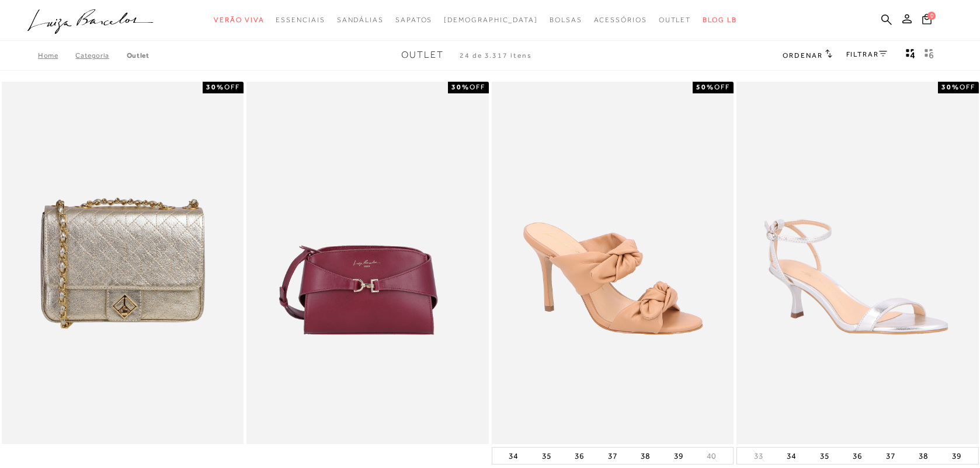  Describe the element at coordinates (239, 20) in the screenshot. I see `span: Verão Viva` at that location.